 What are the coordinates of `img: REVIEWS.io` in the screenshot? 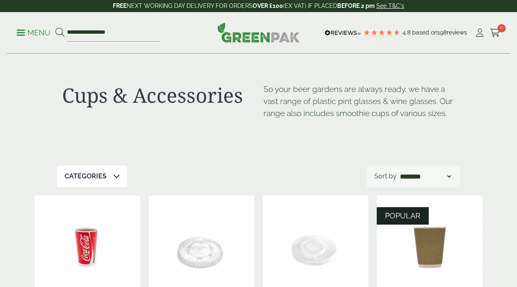 It's located at (343, 33).